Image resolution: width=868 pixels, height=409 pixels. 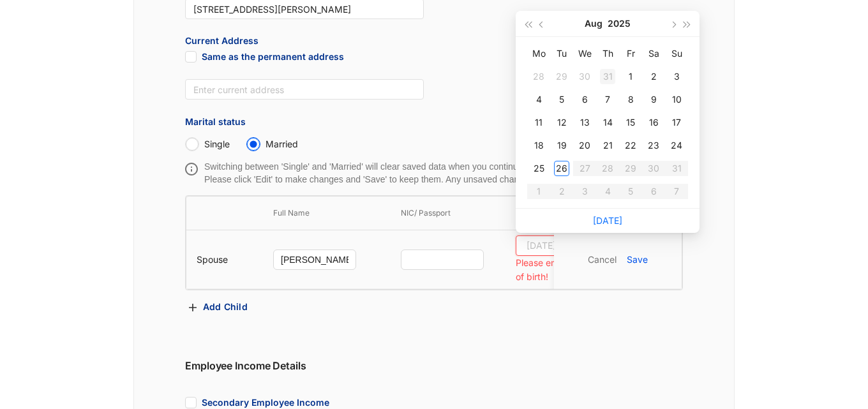 What do you see at coordinates (539, 99) in the screenshot?
I see `td: 2025-08-04` at bounding box center [539, 99].